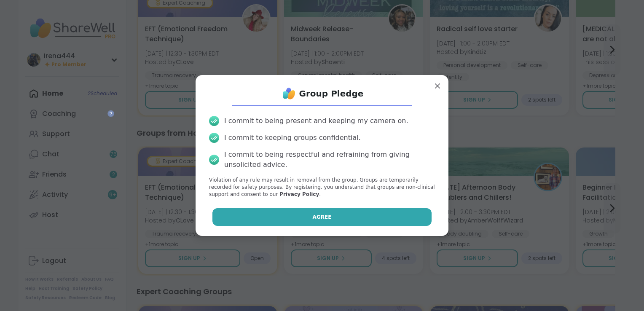 This screenshot has height=311, width=644. I want to click on span: Agree, so click(322, 216).